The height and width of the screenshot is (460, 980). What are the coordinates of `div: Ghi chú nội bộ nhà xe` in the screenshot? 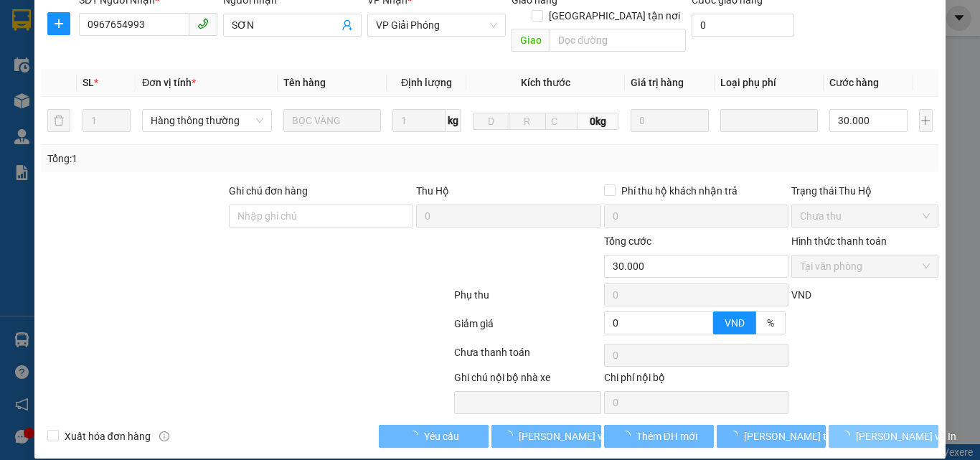 It's located at (527, 381).